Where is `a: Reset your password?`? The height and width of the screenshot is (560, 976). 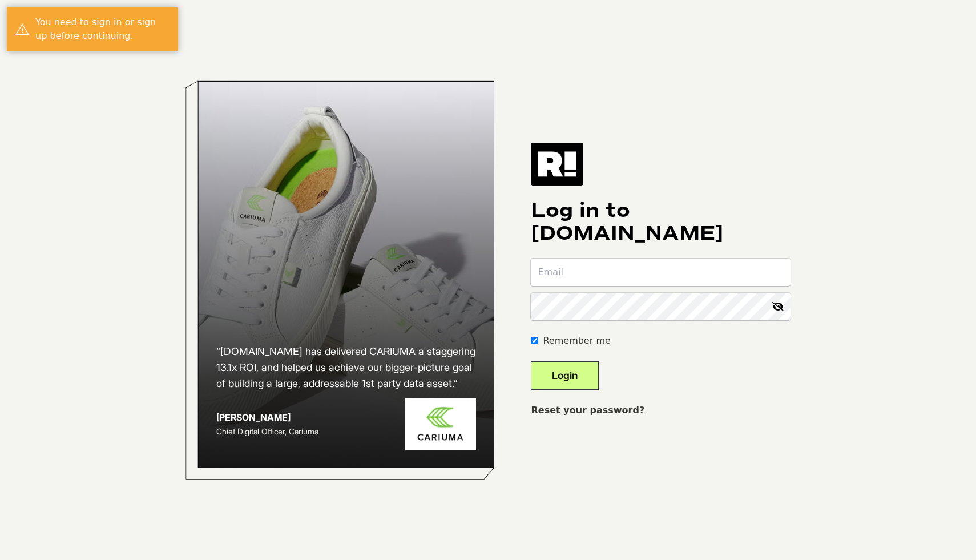 a: Reset your password? is located at coordinates (587, 410).